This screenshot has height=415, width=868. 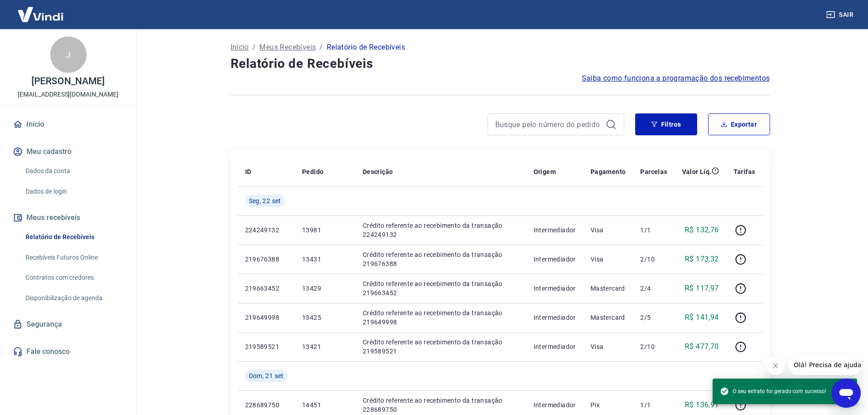 What do you see at coordinates (266, 376) in the screenshot?
I see `span: Dom, 21 set` at bounding box center [266, 376].